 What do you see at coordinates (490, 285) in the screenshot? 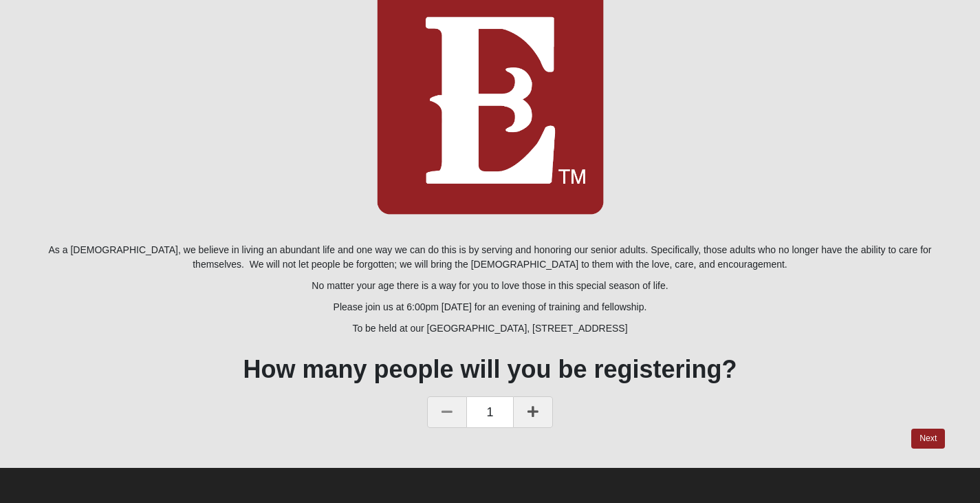
I see `p: No matter your age there is a way for you to love those in this special season of life.` at bounding box center [490, 285].